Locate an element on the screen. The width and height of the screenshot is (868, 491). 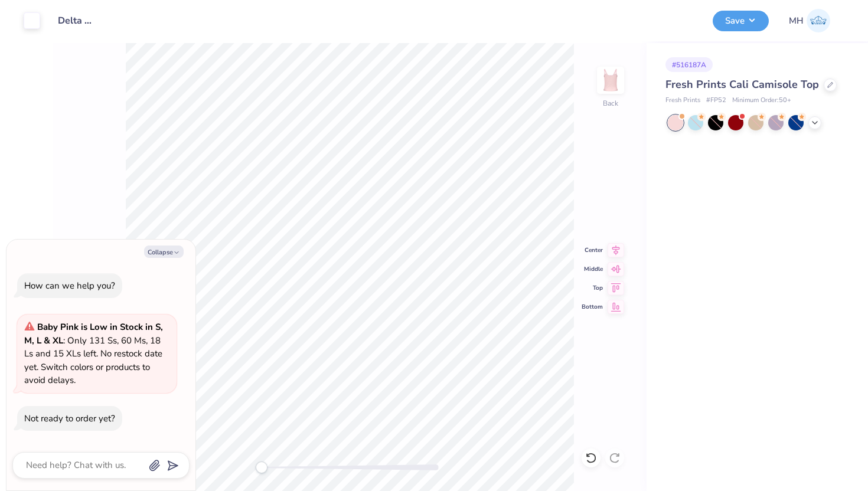
strong: Baby Pink is Low in Stock in S, M, L & XL is located at coordinates (93, 334).